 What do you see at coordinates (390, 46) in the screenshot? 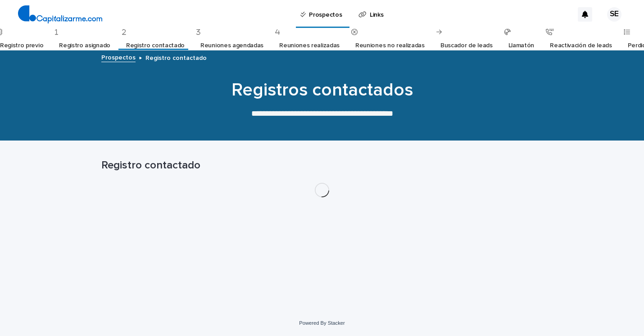
I see `a: Reuniones no realizadas` at bounding box center [390, 46].